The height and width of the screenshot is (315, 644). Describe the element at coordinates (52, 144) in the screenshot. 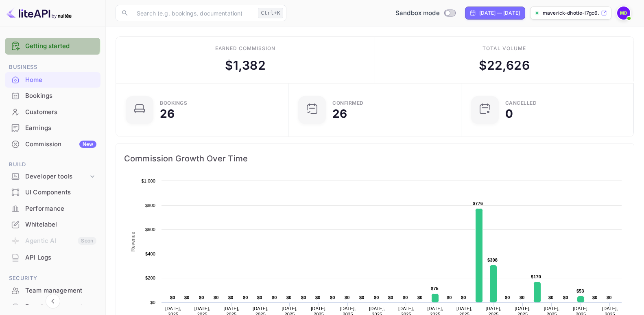

I see `div: CommissionNew` at that location.